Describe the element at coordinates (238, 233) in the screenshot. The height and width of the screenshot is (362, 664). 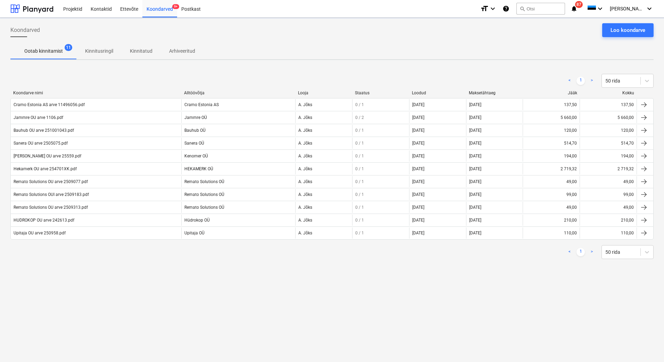
I see `div: Upitaja OÜ` at that location.